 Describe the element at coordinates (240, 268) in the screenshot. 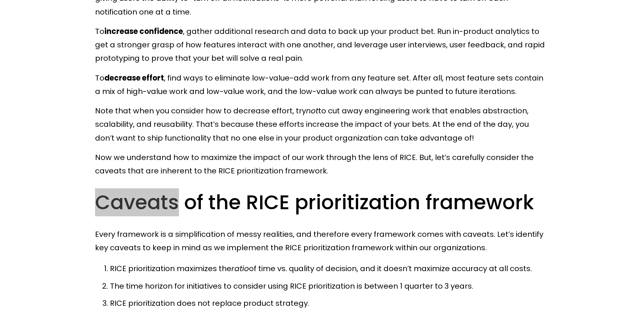

I see `em: ratio` at that location.